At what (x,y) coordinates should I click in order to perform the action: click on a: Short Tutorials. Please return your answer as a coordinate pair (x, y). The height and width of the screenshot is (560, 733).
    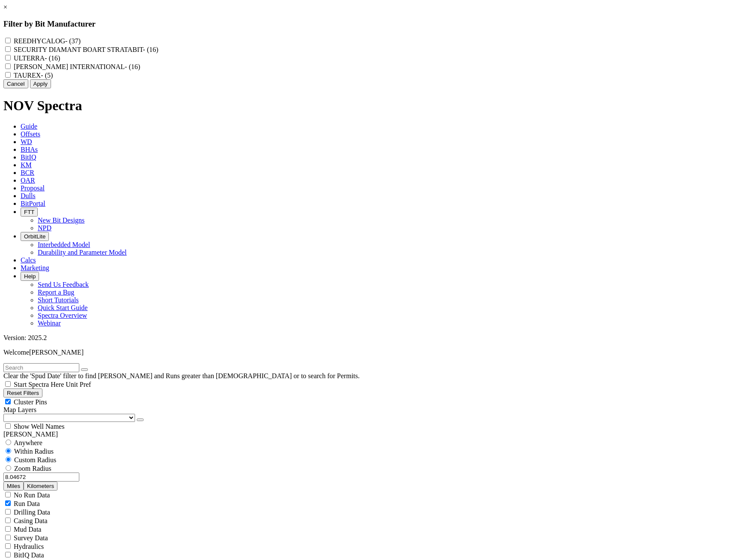
    Looking at the image, I should click on (58, 299).